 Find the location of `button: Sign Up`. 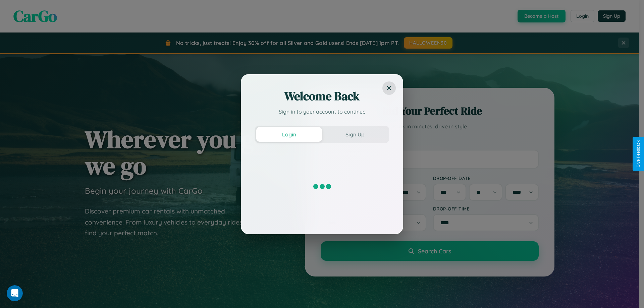

button: Sign Up is located at coordinates (355, 135).